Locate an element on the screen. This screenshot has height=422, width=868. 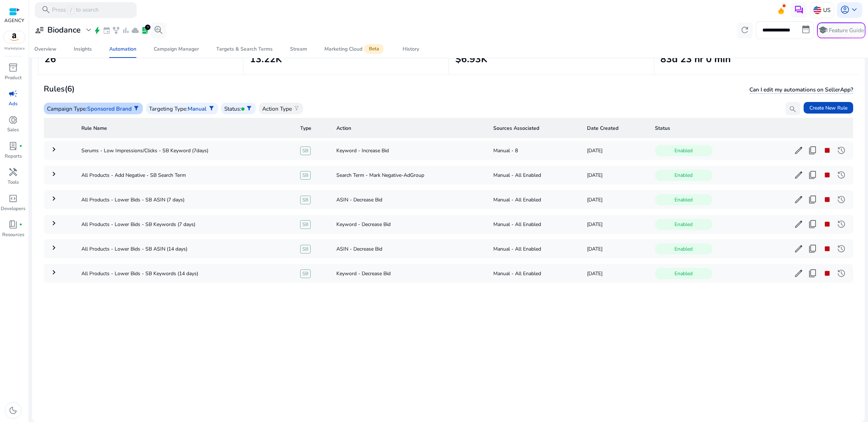
span: Manual is located at coordinates (197, 108).